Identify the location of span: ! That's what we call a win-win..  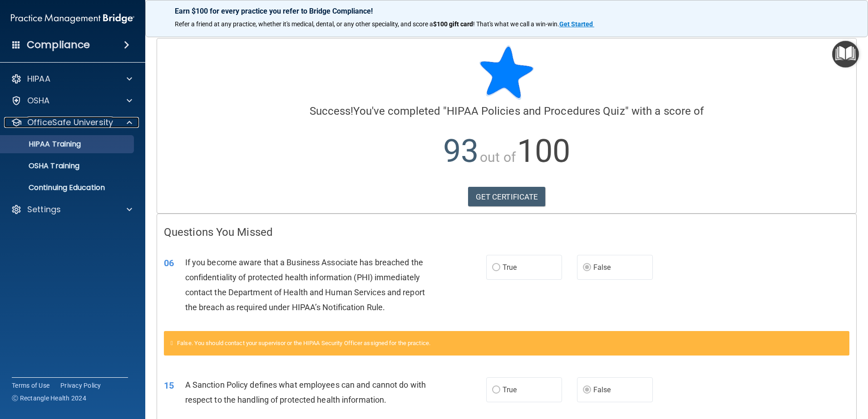
(516, 24).